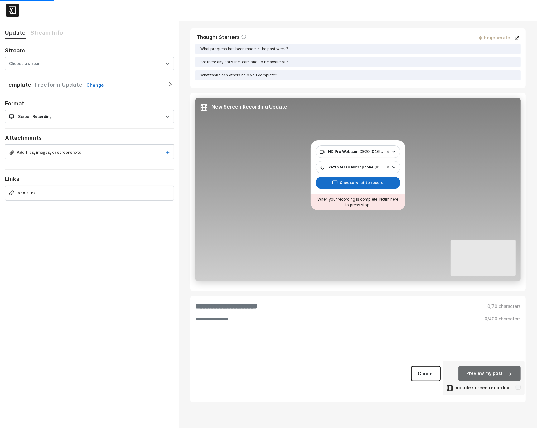 This screenshot has height=428, width=537. What do you see at coordinates (15, 103) in the screenshot?
I see `span: Format` at bounding box center [15, 103].